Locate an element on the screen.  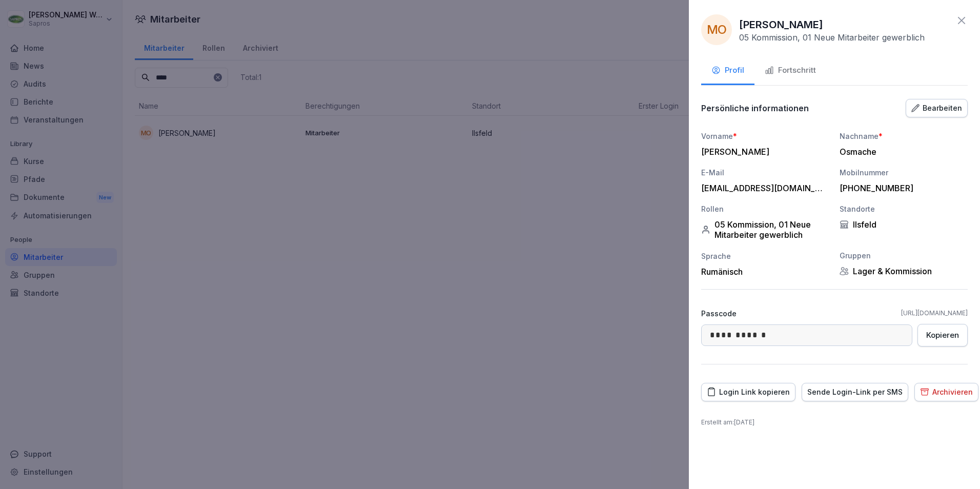
div: Kopieren is located at coordinates (943, 335).